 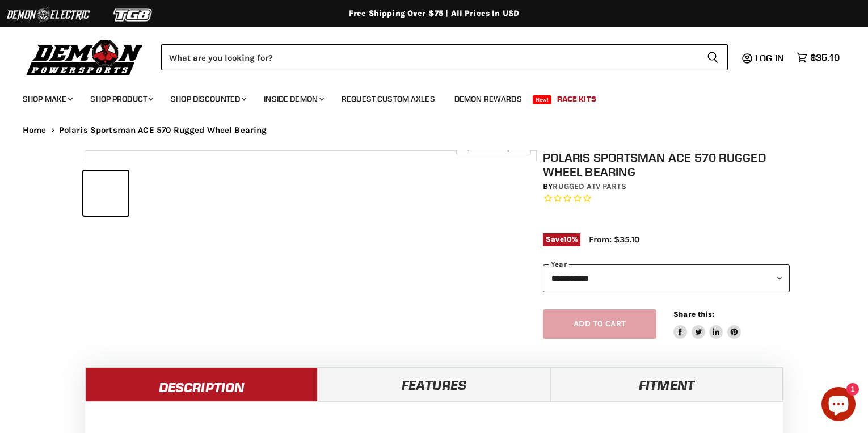 What do you see at coordinates (613, 239) in the screenshot?
I see `span: From: $35.10` at bounding box center [613, 239].